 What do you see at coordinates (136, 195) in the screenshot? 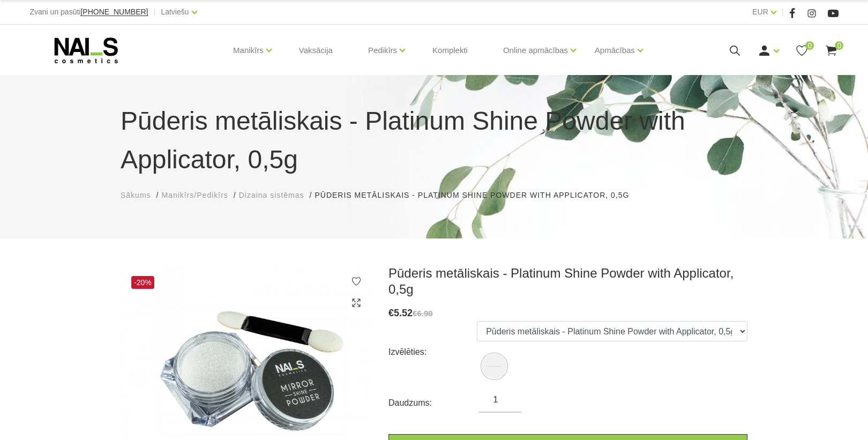
I see `span: Sākums` at bounding box center [136, 195].